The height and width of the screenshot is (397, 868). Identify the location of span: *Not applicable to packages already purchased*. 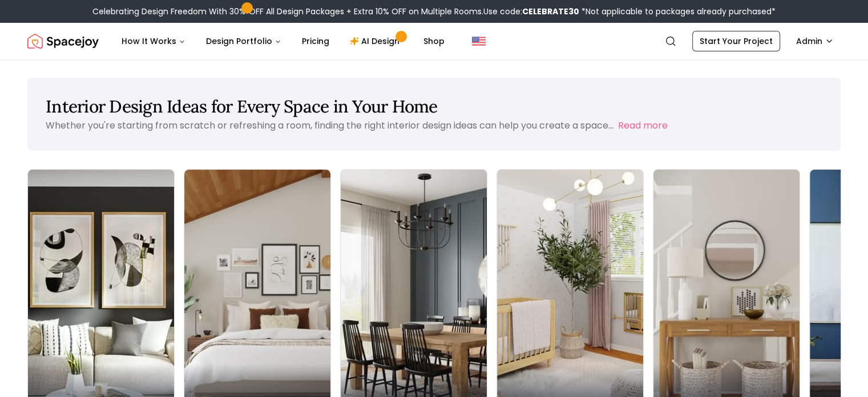
(677, 12).